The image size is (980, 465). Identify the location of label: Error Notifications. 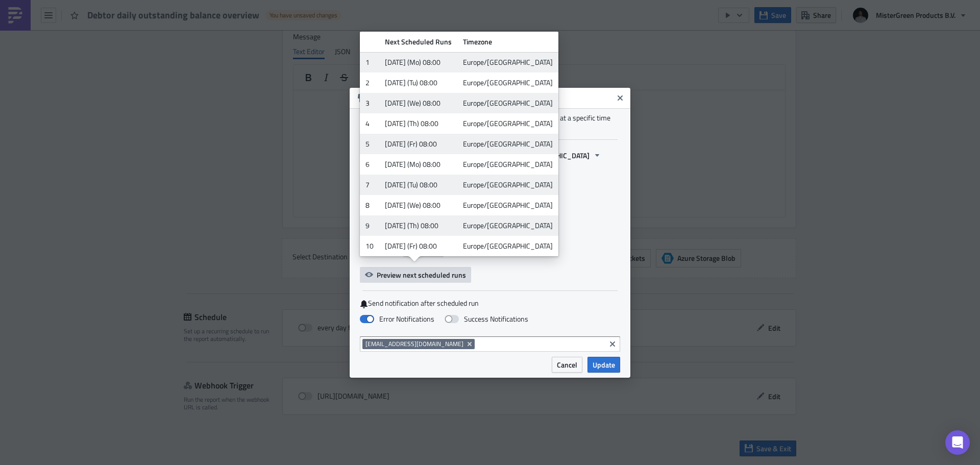
(397, 319).